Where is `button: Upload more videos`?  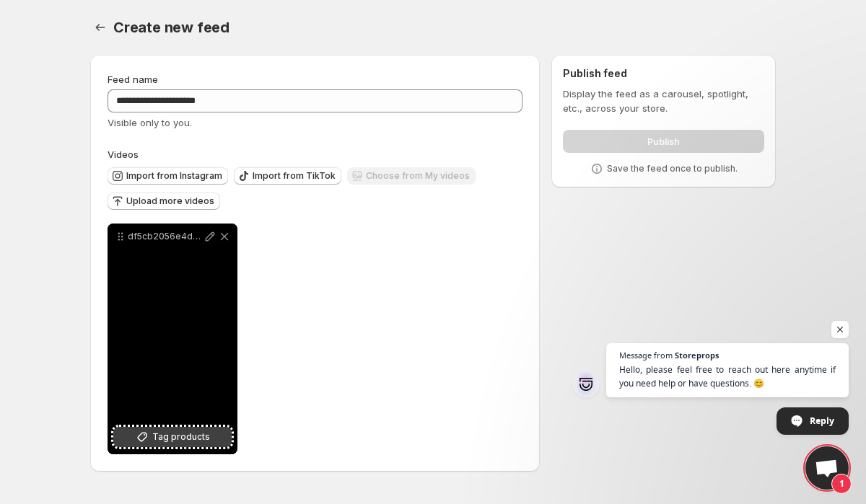 button: Upload more videos is located at coordinates (164, 201).